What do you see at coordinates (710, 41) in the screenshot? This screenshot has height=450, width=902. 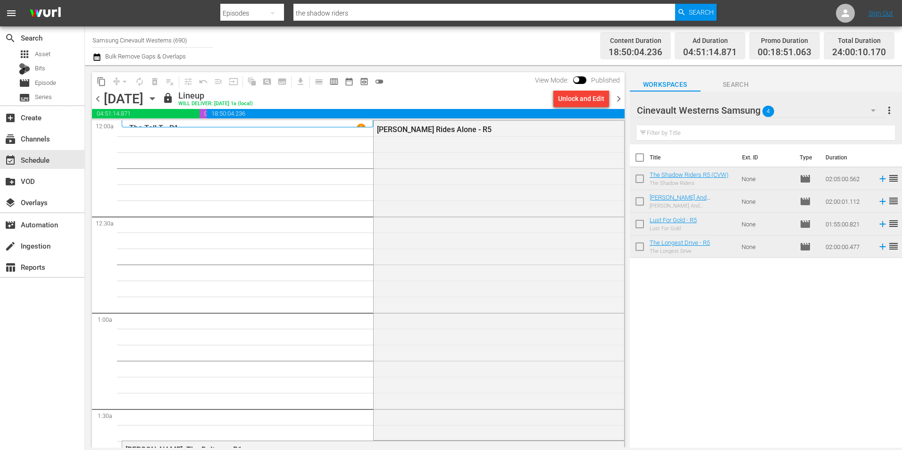 I see `div: Ad Duration` at bounding box center [710, 41].